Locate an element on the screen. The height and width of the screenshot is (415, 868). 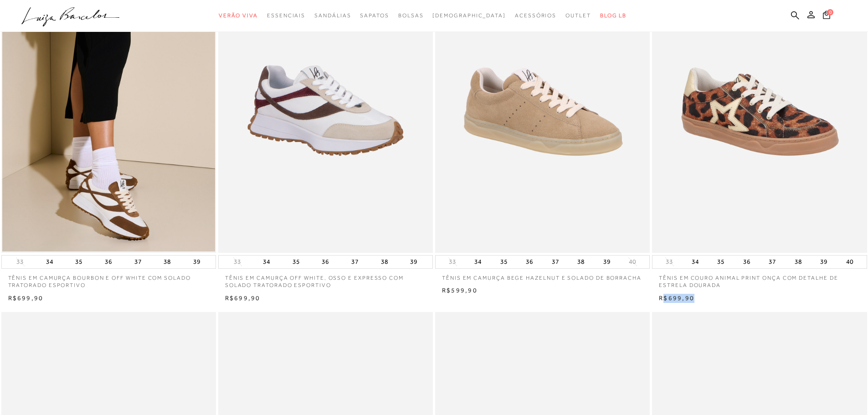
span: Verão Viva is located at coordinates (238, 16).